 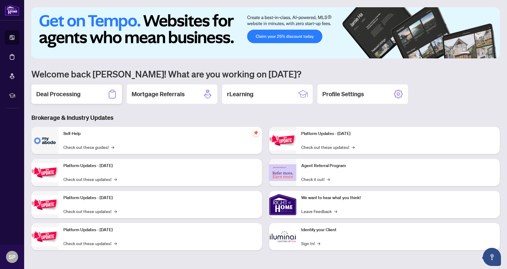 I want to click on p: We want to hear what you think!, so click(x=398, y=198).